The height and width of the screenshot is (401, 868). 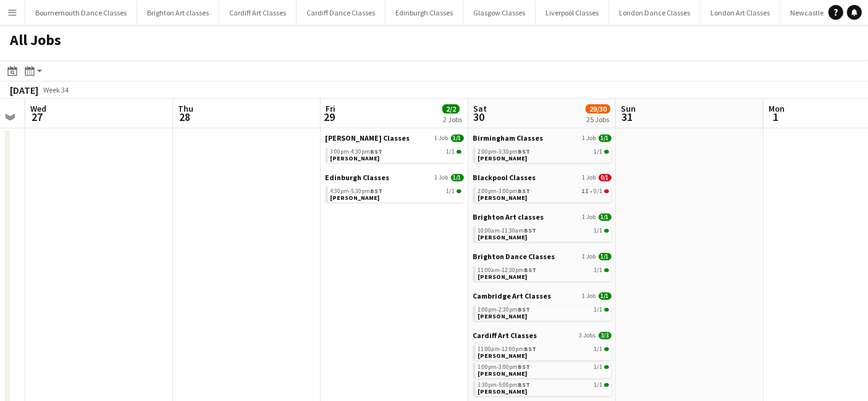 I want to click on button: Bournemouth Dance Classes, so click(x=81, y=12).